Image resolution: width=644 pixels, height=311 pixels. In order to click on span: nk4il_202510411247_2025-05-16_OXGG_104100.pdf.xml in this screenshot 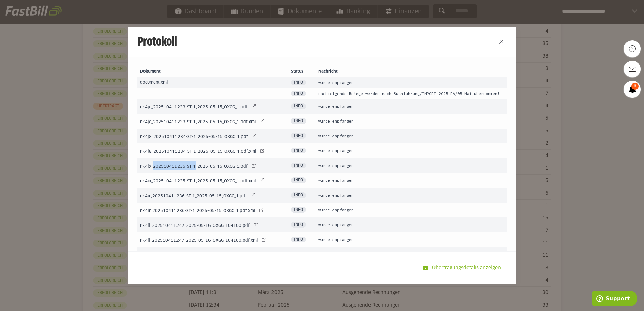, I will do `click(199, 241)`.